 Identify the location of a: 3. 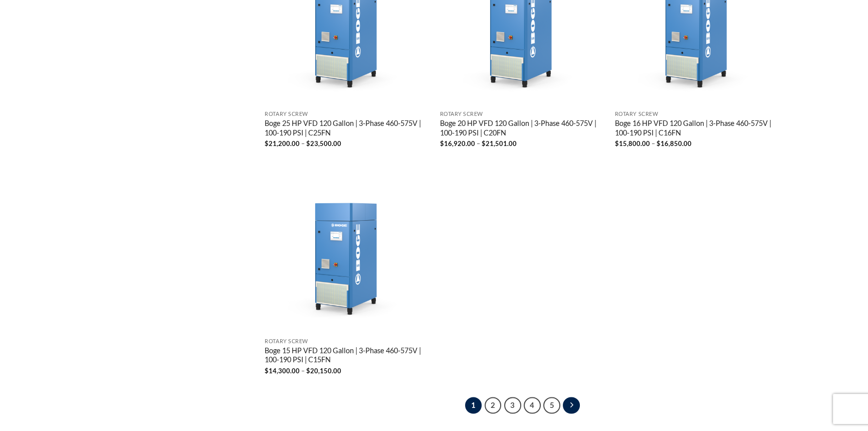
(513, 405).